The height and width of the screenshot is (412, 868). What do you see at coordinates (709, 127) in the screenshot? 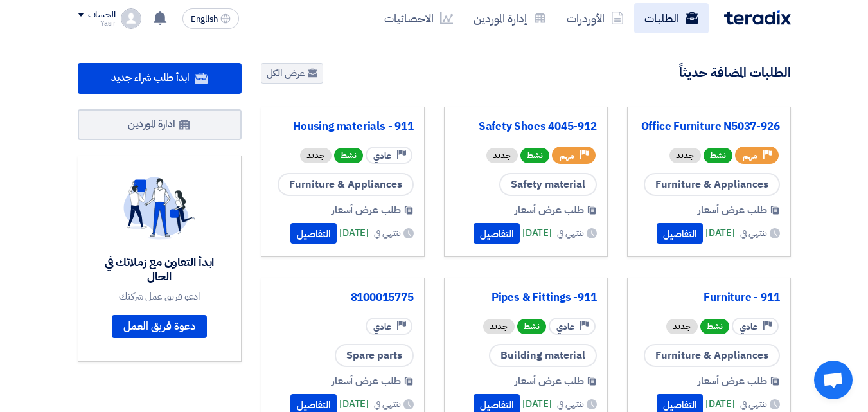
I see `a: Office Furniture N5037-926` at bounding box center [709, 127].